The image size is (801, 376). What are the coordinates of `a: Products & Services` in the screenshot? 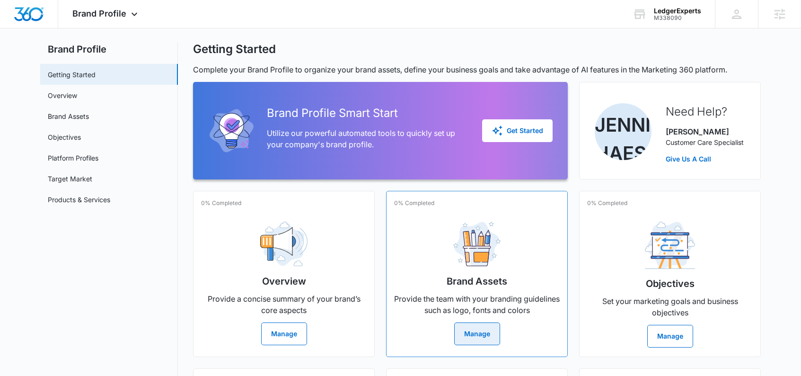 It's located at (79, 199).